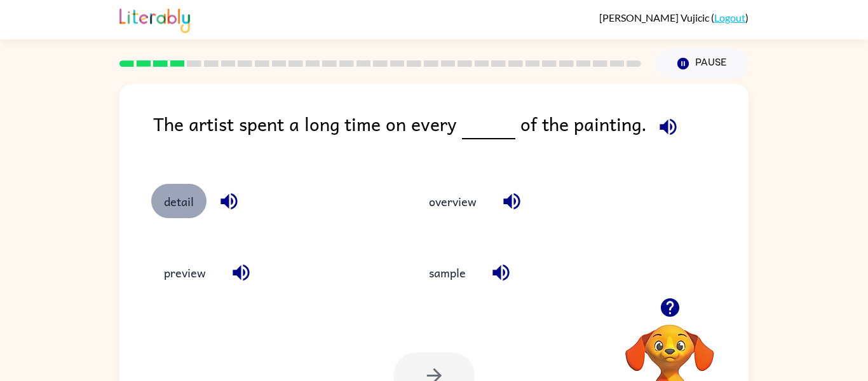 The width and height of the screenshot is (868, 381). What do you see at coordinates (179, 201) in the screenshot?
I see `button: detail` at bounding box center [179, 201].